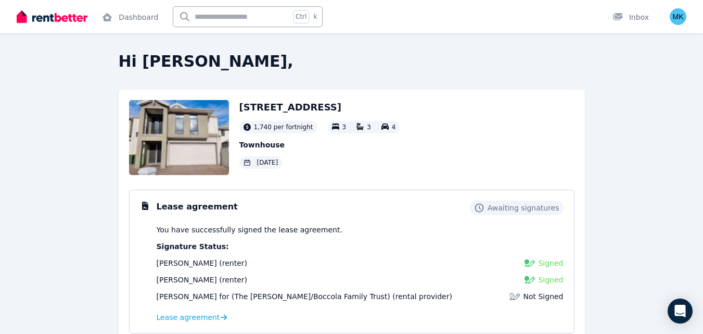 This screenshot has height=334, width=703. Describe the element at coordinates (192, 317) in the screenshot. I see `a: Lease agreement` at that location.